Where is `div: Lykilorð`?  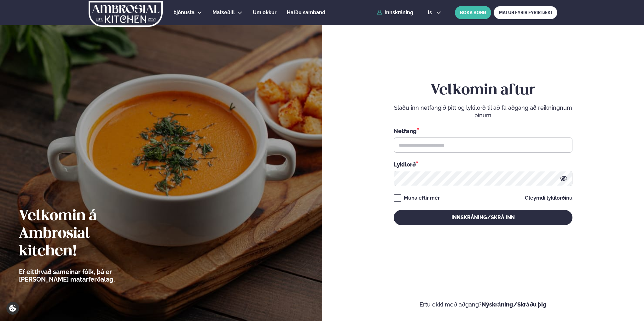 div: Lykilorð is located at coordinates (483, 164).